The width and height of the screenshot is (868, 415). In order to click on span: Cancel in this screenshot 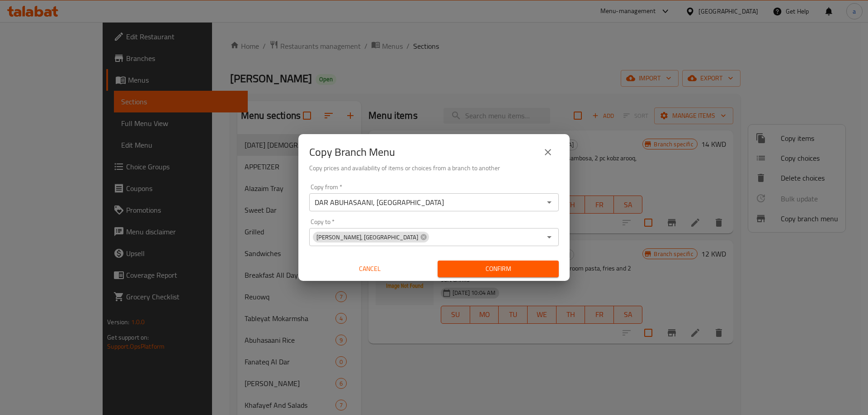, I will do `click(370, 269)`.